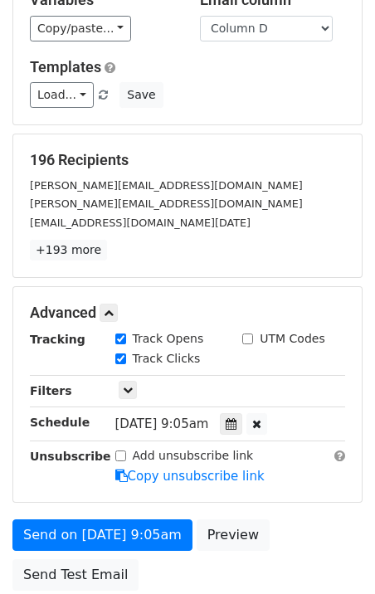 The width and height of the screenshot is (375, 594). What do you see at coordinates (233, 535) in the screenshot?
I see `a: Preview` at bounding box center [233, 535].